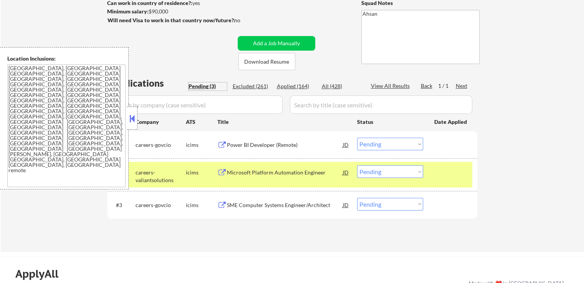 The height and width of the screenshot is (283, 584). I want to click on strong: Will need Visa to work in that country now/future?:, so click(171, 20).